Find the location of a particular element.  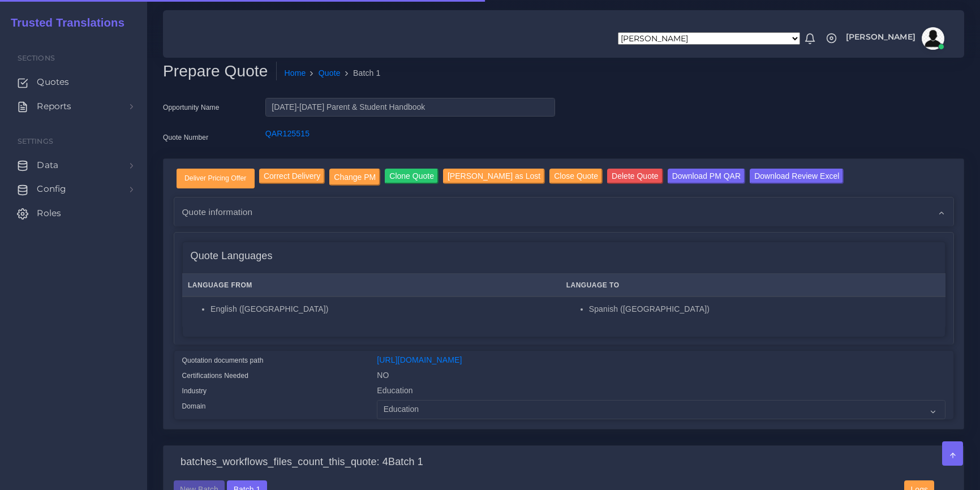

input: Close Quote is located at coordinates (576, 177).